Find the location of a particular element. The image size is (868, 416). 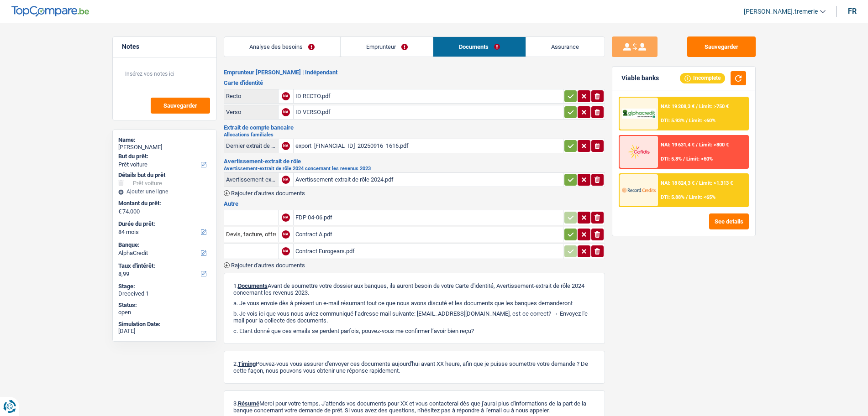

div: ID RECTO.pdf is located at coordinates (428, 96).